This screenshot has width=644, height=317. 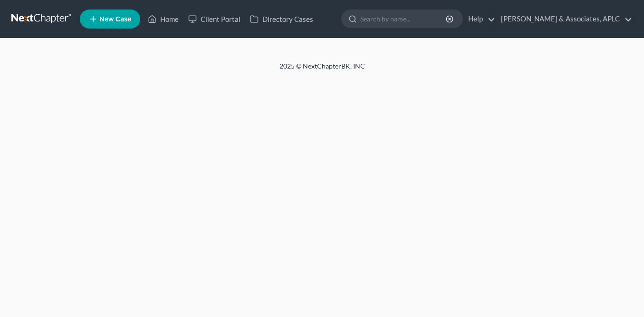 What do you see at coordinates (322, 70) in the screenshot?
I see `div: 2025 © NextChapterBK, INC` at bounding box center [322, 70].